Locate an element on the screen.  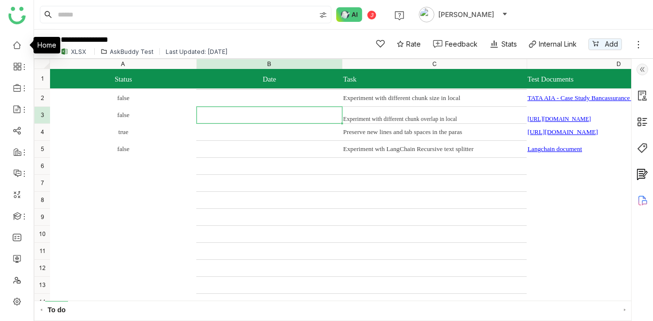
span: Add is located at coordinates (611, 44).